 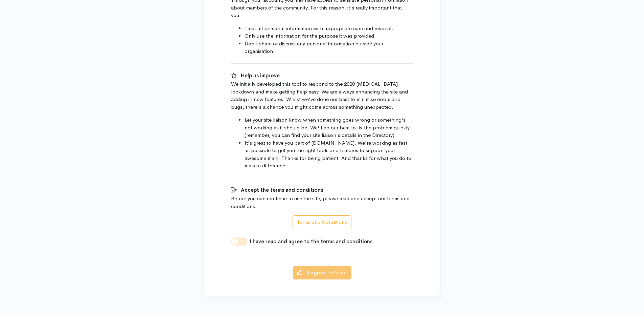 I want to click on li: Only use the information for the purpose it was provided., so click(x=329, y=36).